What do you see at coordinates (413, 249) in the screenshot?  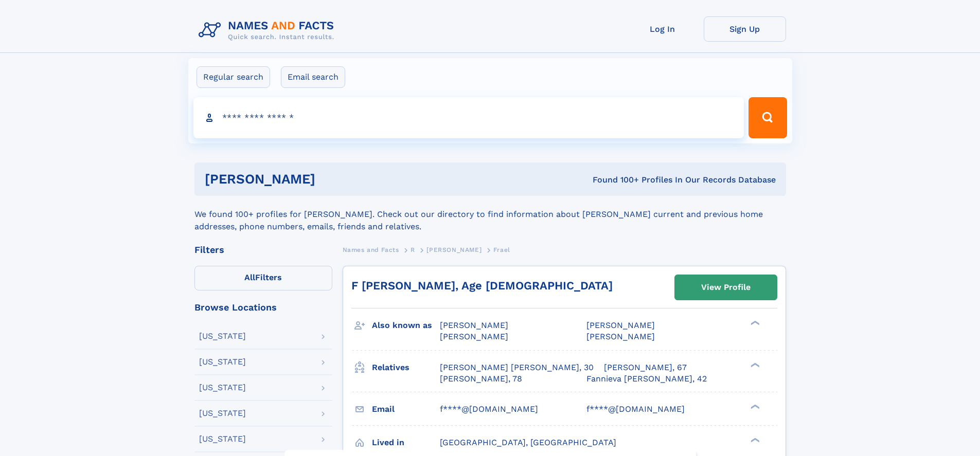 I see `a: R` at bounding box center [413, 249].